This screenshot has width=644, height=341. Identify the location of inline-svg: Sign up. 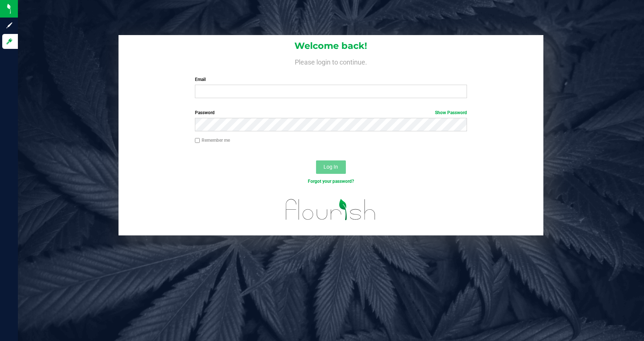
(10, 25).